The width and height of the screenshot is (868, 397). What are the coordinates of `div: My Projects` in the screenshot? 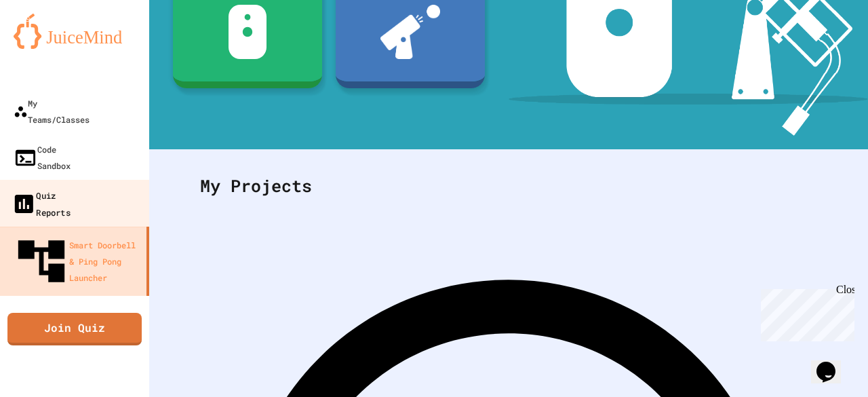 It's located at (509, 186).